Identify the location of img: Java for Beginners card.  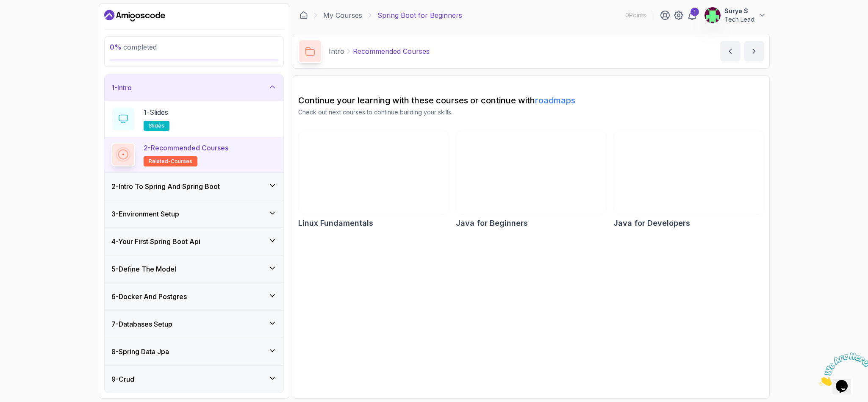
(531, 172).